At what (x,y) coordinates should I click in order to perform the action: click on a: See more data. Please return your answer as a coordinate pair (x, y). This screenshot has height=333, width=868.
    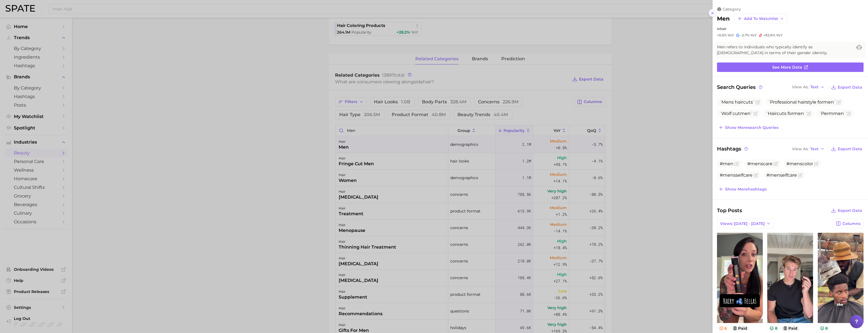
    Looking at the image, I should click on (791, 67).